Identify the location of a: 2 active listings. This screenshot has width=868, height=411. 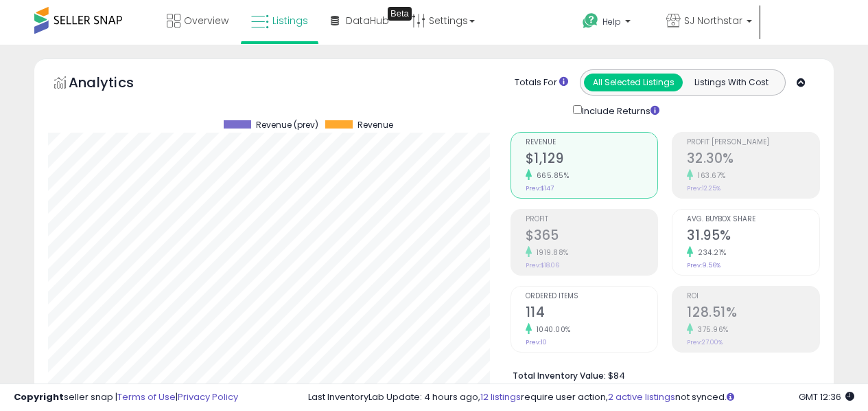
(642, 397).